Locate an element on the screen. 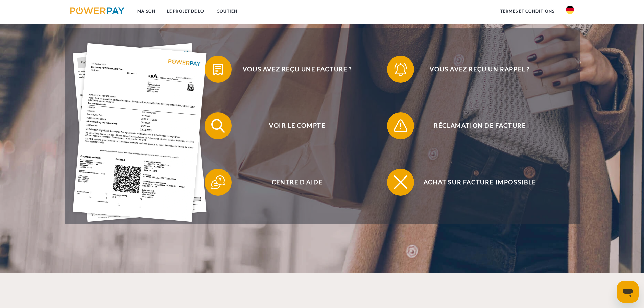  img: de is located at coordinates (570, 10).